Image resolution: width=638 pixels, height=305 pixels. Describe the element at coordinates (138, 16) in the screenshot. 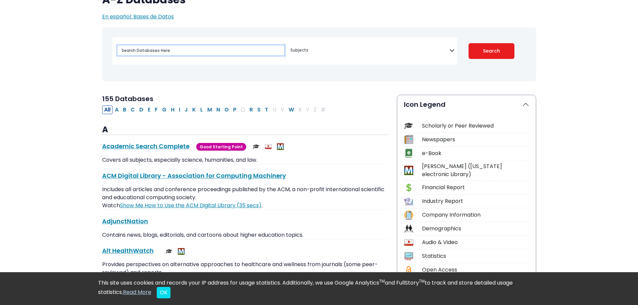

I see `a: En español: Bases de Datos` at that location.